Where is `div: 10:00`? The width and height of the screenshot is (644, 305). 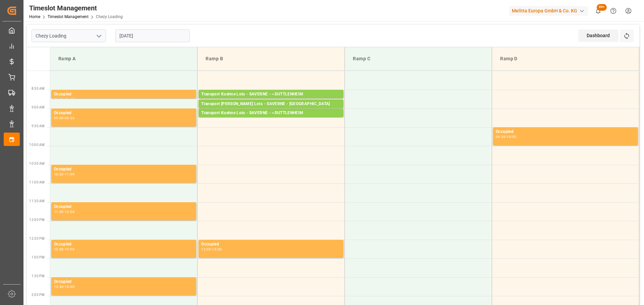 div: 10:00 is located at coordinates (511, 136).